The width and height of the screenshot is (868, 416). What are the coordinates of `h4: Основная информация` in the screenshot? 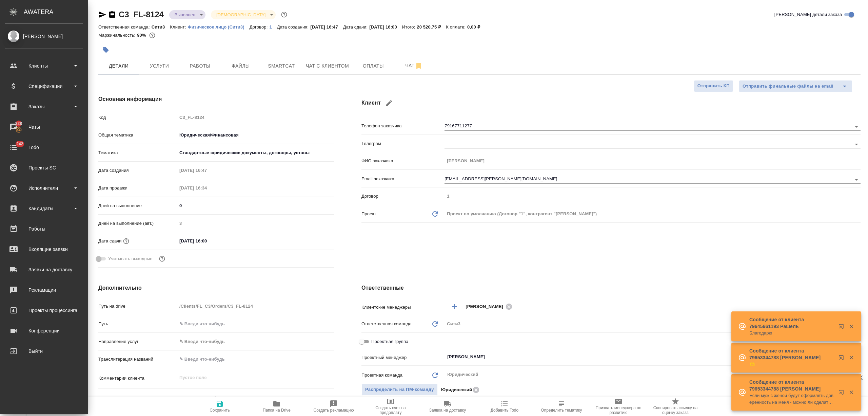 It's located at (216, 99).